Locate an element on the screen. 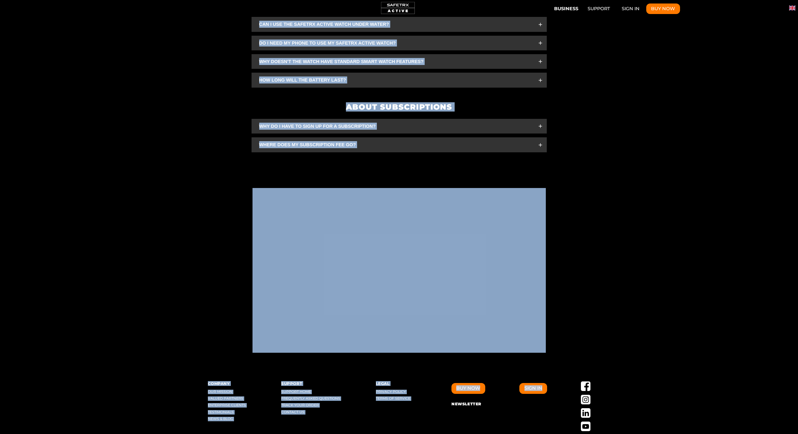  a: Valued Partners is located at coordinates (227, 399).